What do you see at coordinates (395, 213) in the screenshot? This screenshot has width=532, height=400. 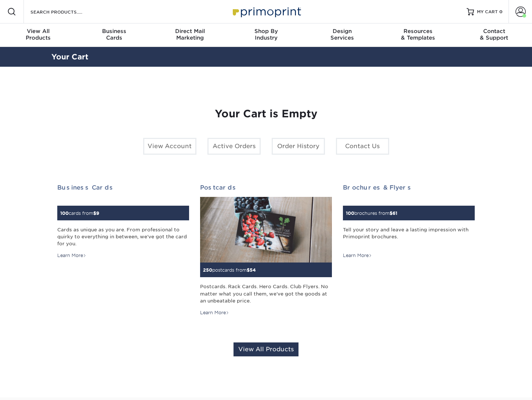 I see `span: 61` at bounding box center [395, 213].